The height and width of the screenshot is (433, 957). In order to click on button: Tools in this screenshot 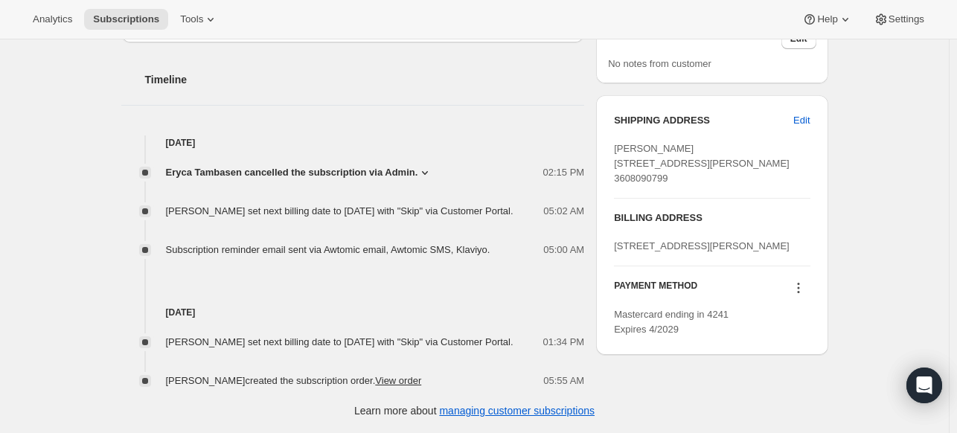, I will do `click(199, 19)`.